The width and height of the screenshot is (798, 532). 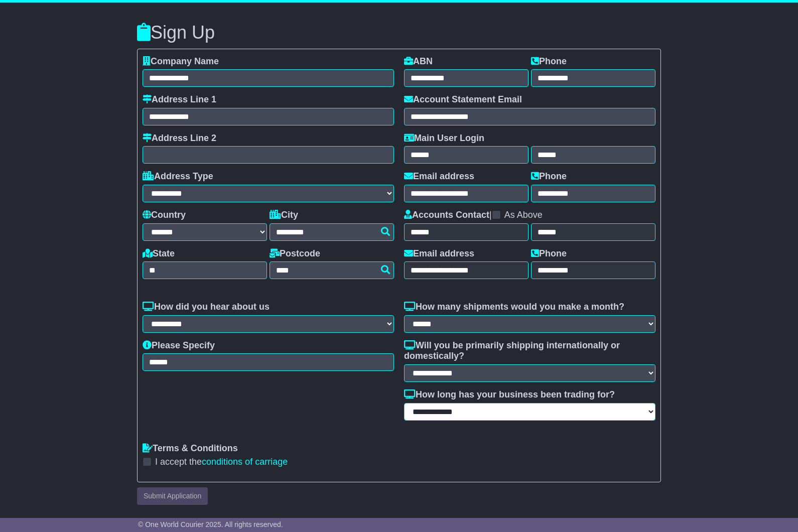 What do you see at coordinates (178, 346) in the screenshot?
I see `label: Please Specify` at bounding box center [178, 346].